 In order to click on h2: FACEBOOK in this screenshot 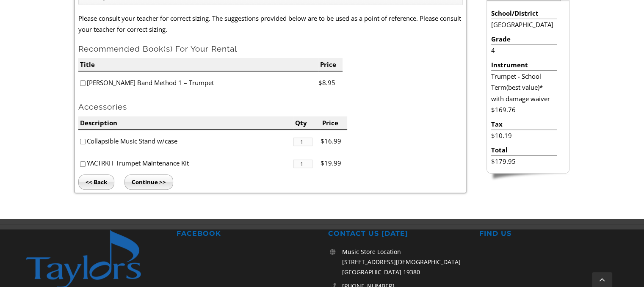, I will do `click(246, 234)`.